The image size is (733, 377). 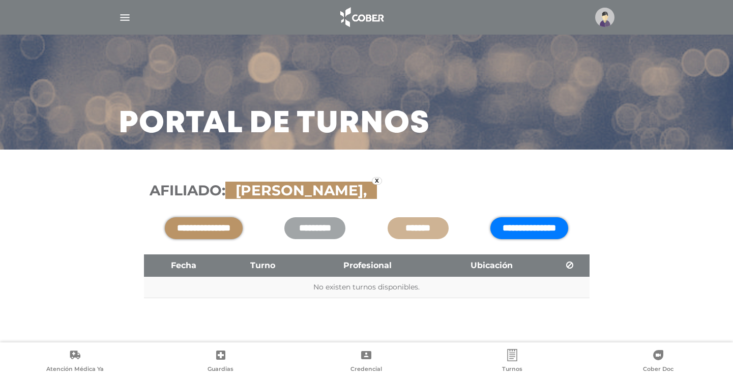 What do you see at coordinates (274, 124) in the screenshot?
I see `h3: Portal de turnos` at bounding box center [274, 124].